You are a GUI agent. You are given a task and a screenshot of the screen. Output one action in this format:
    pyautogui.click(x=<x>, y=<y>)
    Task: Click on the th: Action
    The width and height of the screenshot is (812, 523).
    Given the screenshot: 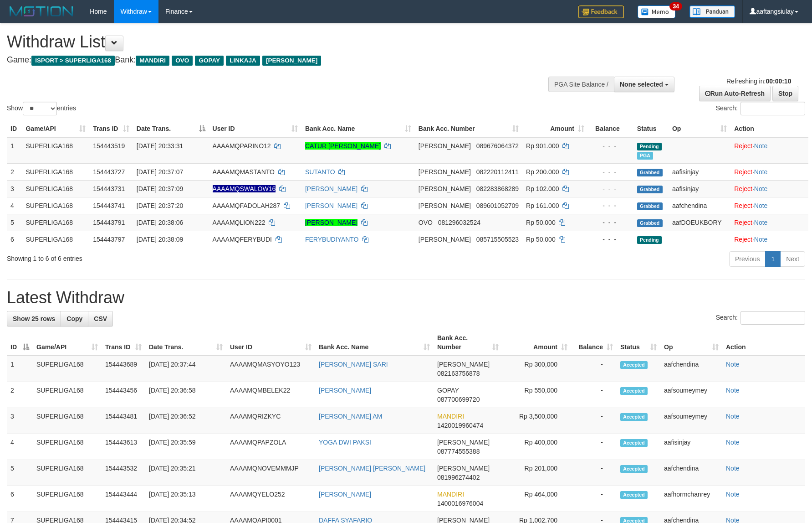 What is the action you would take?
    pyautogui.click(x=769, y=129)
    